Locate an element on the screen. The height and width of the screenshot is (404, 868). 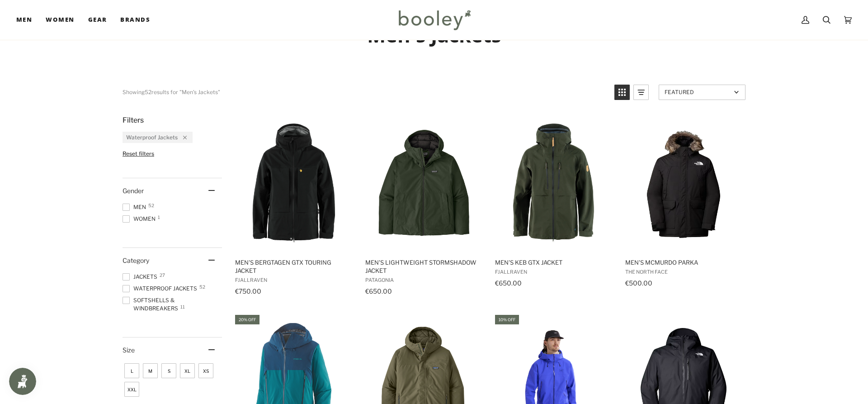
a: View list mode is located at coordinates (641, 92).